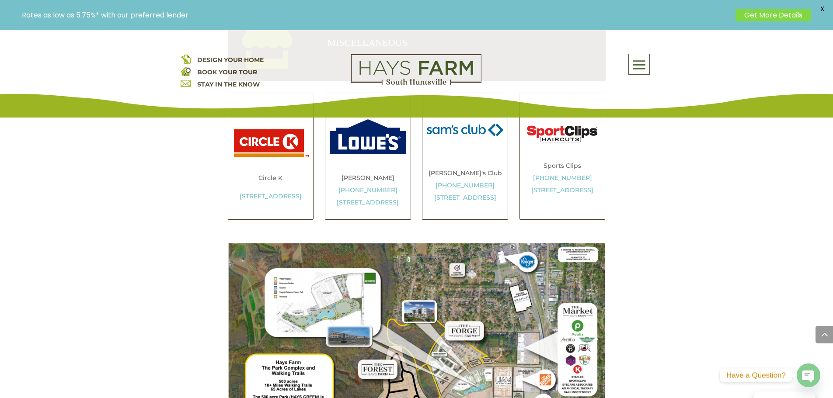  Describe the element at coordinates (185, 59) in the screenshot. I see `img: design your home` at that location.